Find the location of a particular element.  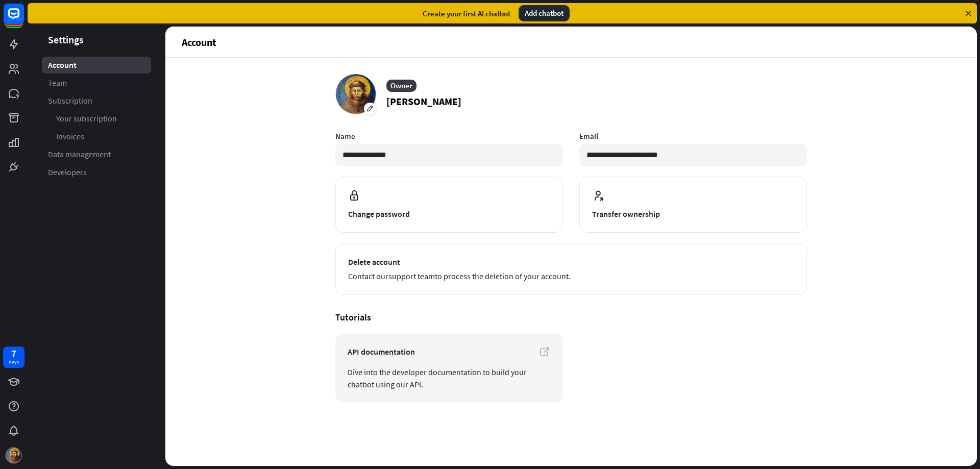

span: Transfer ownership is located at coordinates (693, 214).